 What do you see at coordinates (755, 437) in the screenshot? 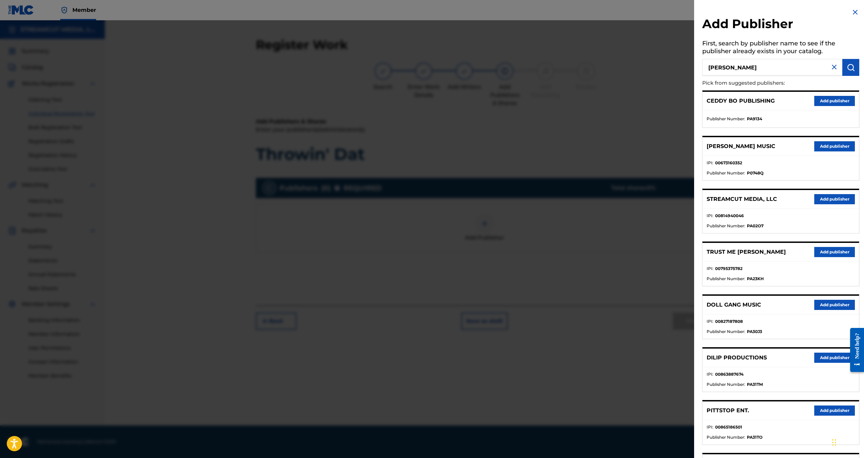
I see `strong: PA31TO` at bounding box center [755, 437].